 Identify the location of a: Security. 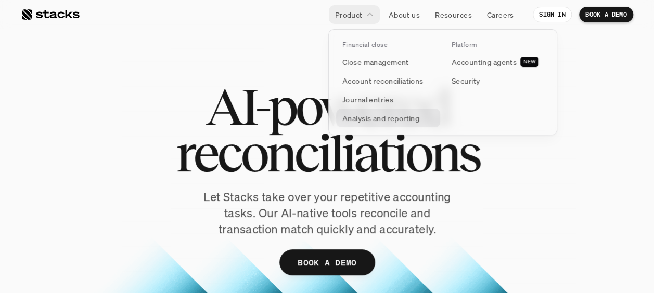
(497, 81).